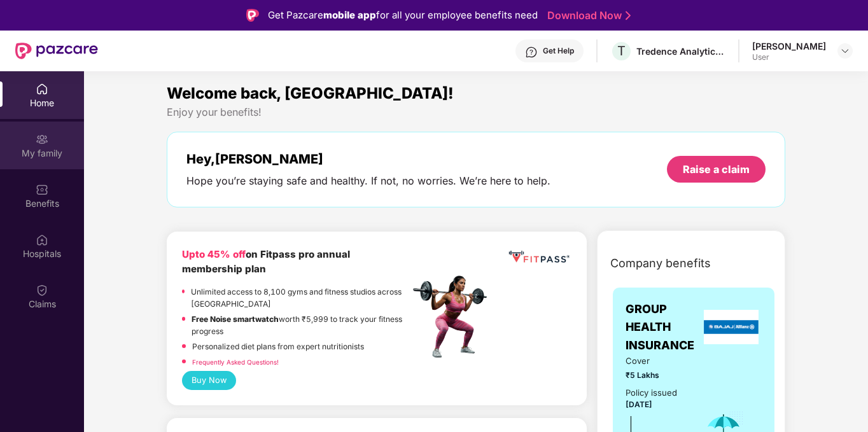 This screenshot has width=868, height=432. I want to click on button: Buy Now, so click(209, 380).